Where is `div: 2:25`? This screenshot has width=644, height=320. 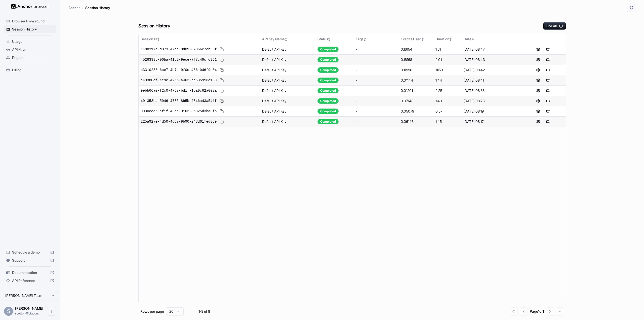
div: 2:25 is located at coordinates (447, 91).